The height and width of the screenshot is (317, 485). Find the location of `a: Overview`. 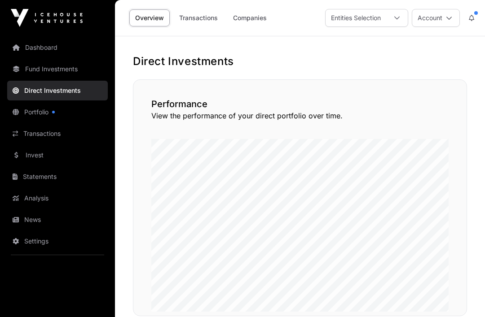

a: Overview is located at coordinates (150, 18).